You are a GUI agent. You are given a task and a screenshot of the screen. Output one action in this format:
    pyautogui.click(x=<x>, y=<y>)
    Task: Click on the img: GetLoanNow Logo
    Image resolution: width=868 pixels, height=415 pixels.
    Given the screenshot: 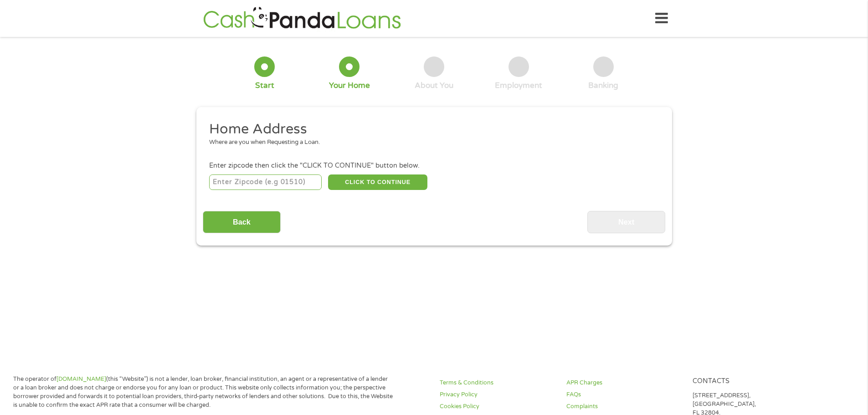 What is the action you would take?
    pyautogui.click(x=302, y=18)
    